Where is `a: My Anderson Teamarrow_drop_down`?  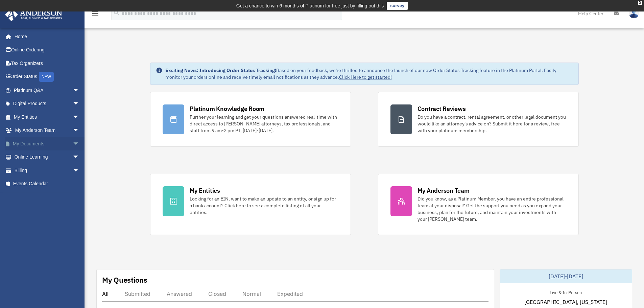
a: My Anderson Teamarrow_drop_down is located at coordinates (47, 131).